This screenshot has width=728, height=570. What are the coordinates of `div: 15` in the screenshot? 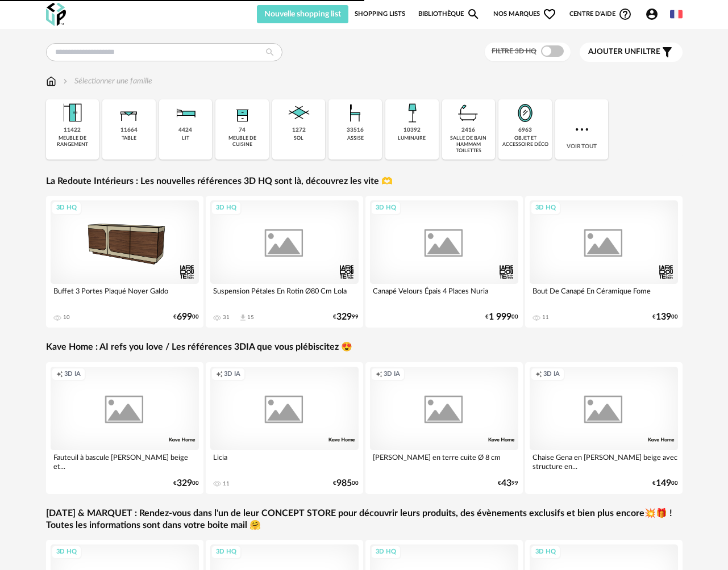 It's located at (251, 318).